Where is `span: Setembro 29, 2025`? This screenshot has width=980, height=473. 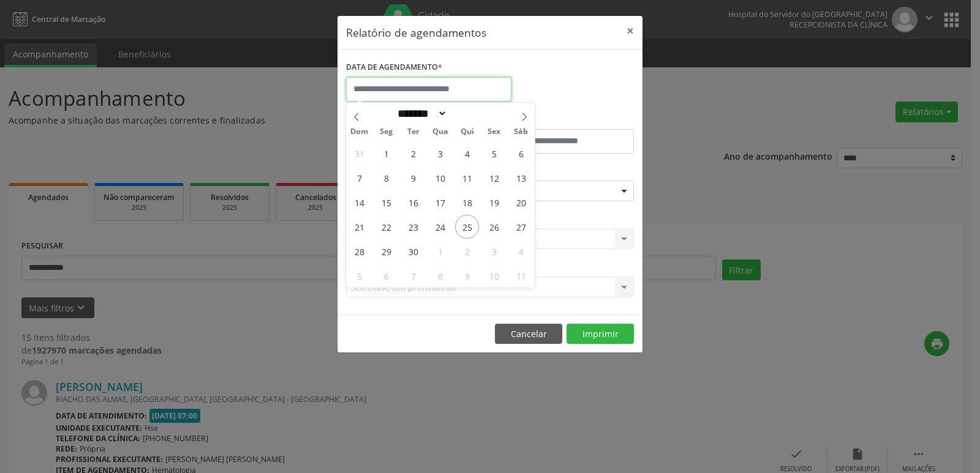 span: Setembro 29, 2025 is located at coordinates (386, 251).